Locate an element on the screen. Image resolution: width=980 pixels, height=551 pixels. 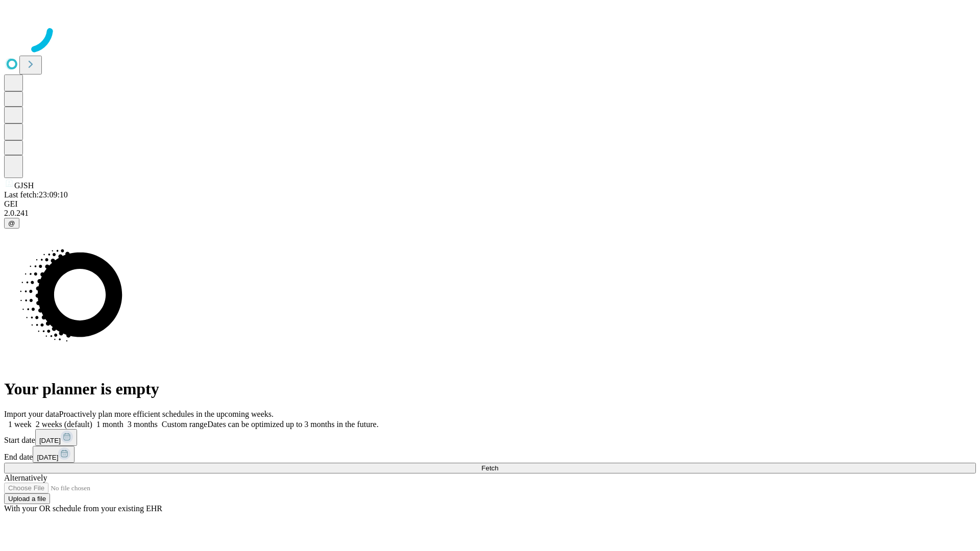
span: Custom range is located at coordinates (184, 425).